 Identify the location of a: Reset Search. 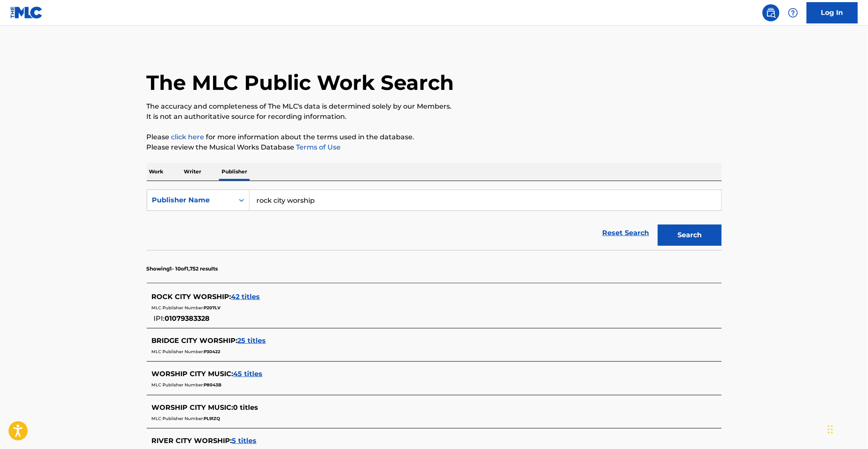
(626, 233).